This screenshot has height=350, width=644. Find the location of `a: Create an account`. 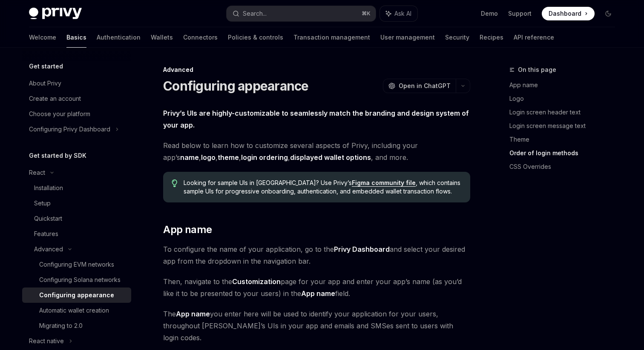

a: Create an account is located at coordinates (77, 99).